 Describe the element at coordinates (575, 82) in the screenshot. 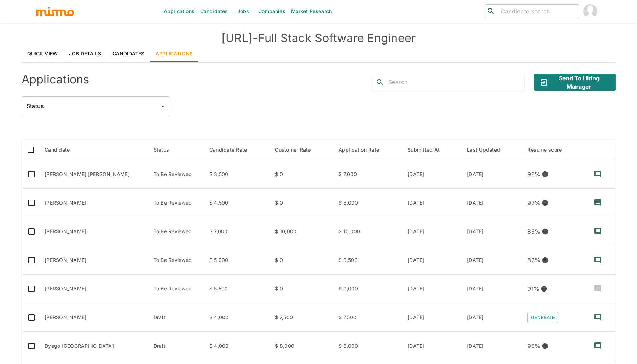

I see `button: Send to Hiring Manager` at that location.